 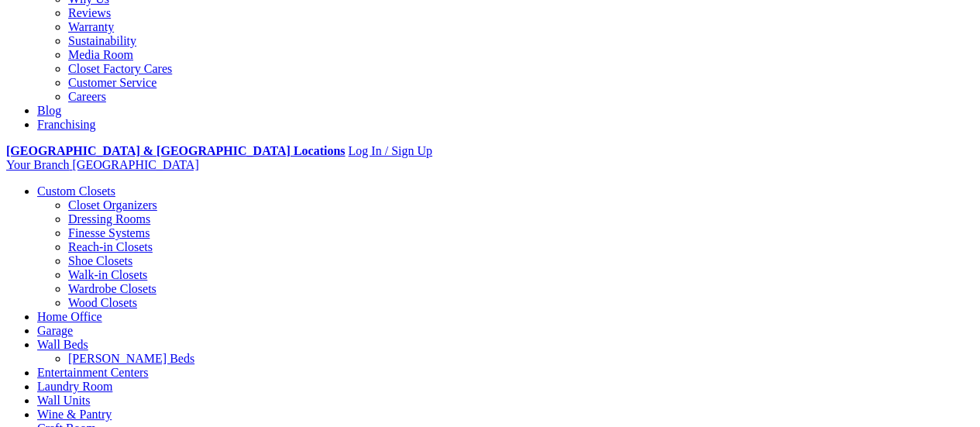 What do you see at coordinates (113, 82) in the screenshot?
I see `a: Customer Service` at bounding box center [113, 82].